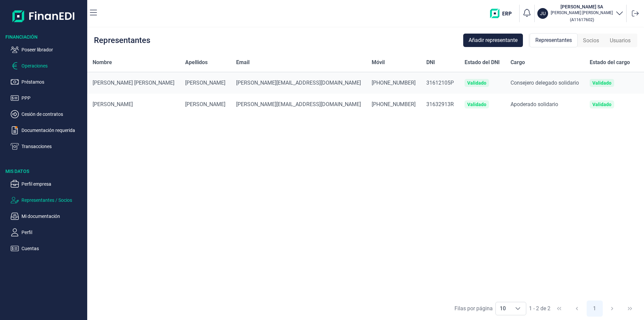 Image resolution: width=644 pixels, height=320 pixels. What do you see at coordinates (53, 98) in the screenshot?
I see `p: PPP` at bounding box center [53, 98].